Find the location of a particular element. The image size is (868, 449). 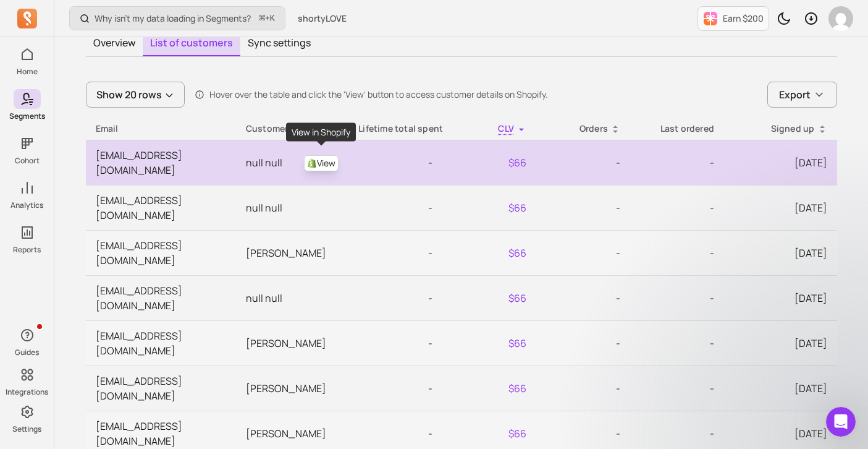

p: Settings is located at coordinates (27, 429).